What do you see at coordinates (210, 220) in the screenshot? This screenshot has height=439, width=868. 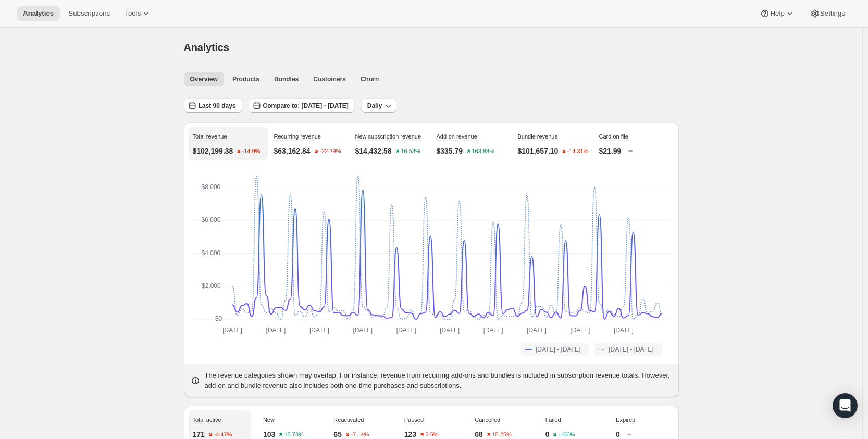 I see `text: $6,000` at bounding box center [210, 220].